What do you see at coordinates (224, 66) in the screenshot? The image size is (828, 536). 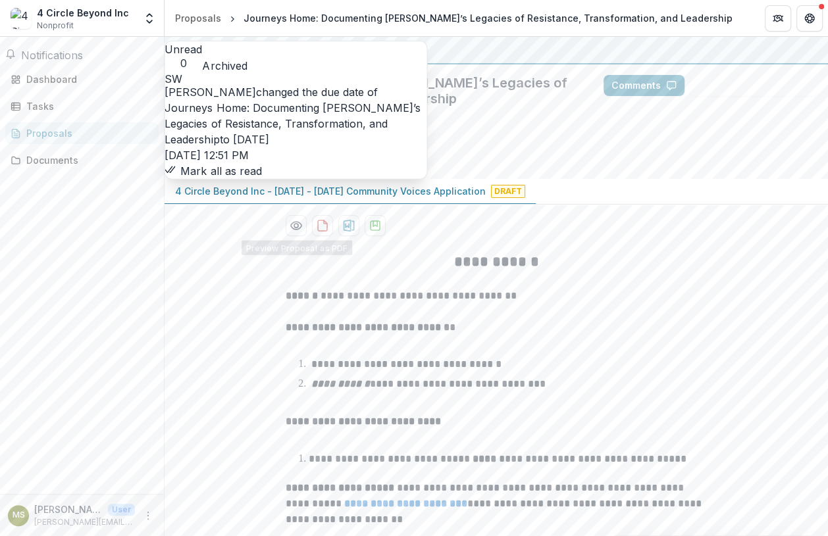 I see `button: Archived` at bounding box center [224, 66].